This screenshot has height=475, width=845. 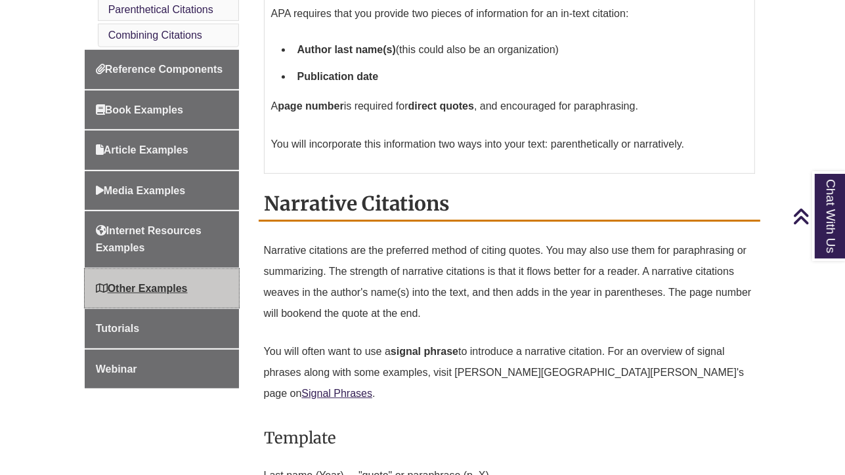 What do you see at coordinates (161, 150) in the screenshot?
I see `a: Article Examples` at bounding box center [161, 150].